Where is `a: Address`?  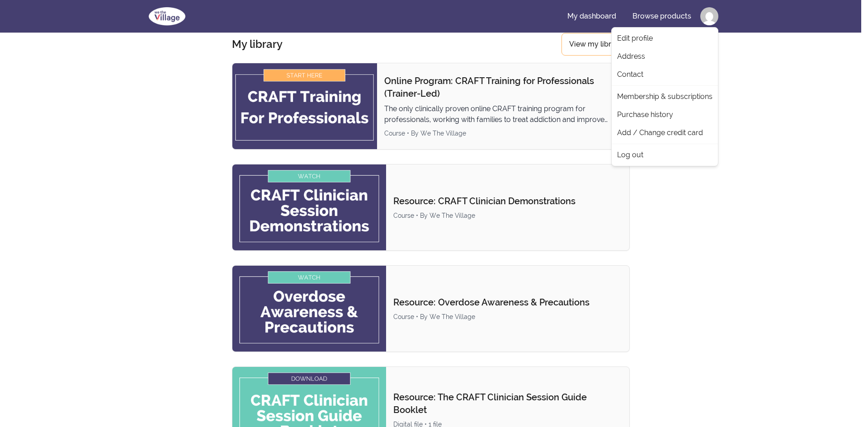
a: Address is located at coordinates (664, 56).